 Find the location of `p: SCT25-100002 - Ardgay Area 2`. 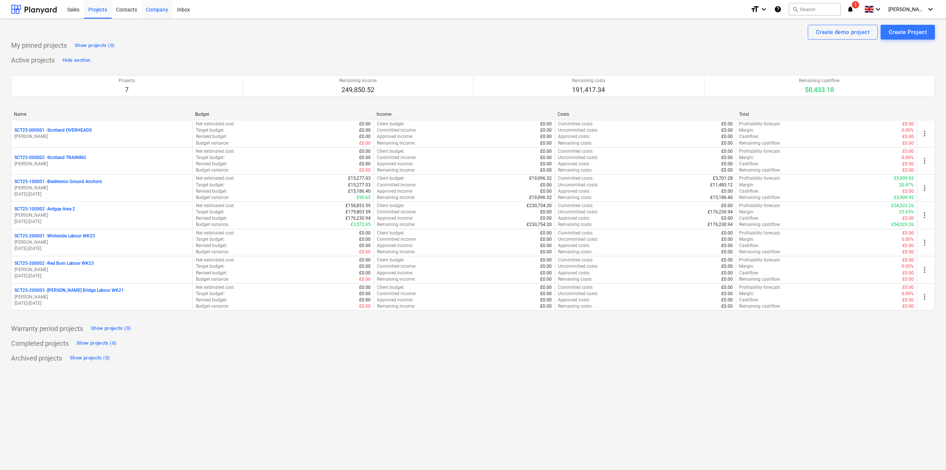

p: SCT25-100002 - Ardgay Area 2 is located at coordinates (45, 209).